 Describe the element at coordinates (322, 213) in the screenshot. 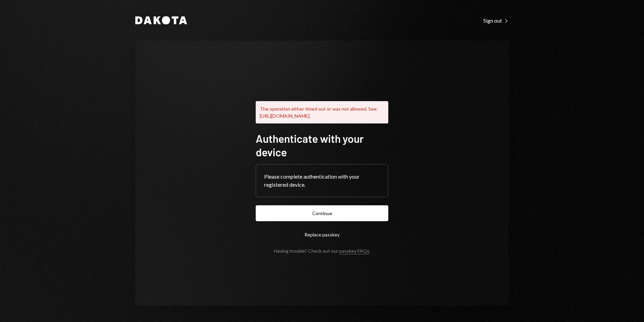

I see `button: Continue` at that location.